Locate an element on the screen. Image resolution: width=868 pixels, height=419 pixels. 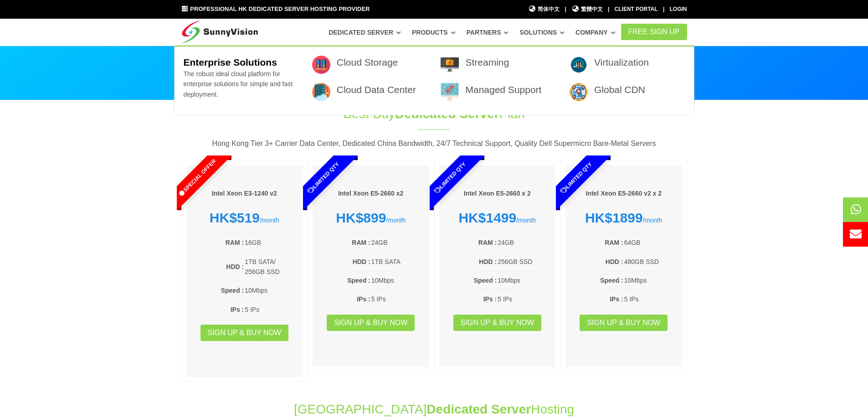
a: 繁體中文 is located at coordinates (587, 9).